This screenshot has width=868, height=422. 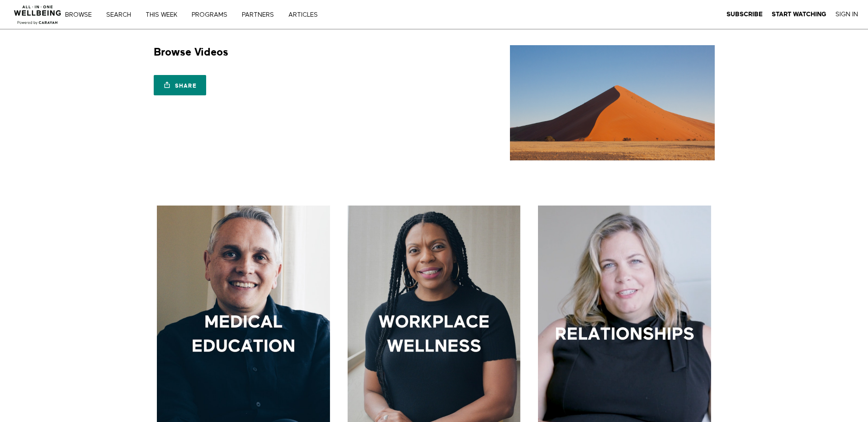 I want to click on a: ARTICLES, so click(x=306, y=15).